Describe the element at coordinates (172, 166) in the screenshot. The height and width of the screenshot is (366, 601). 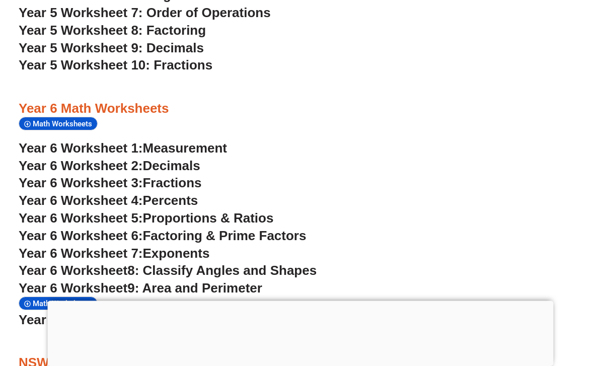
I see `span: Decimals` at that location.